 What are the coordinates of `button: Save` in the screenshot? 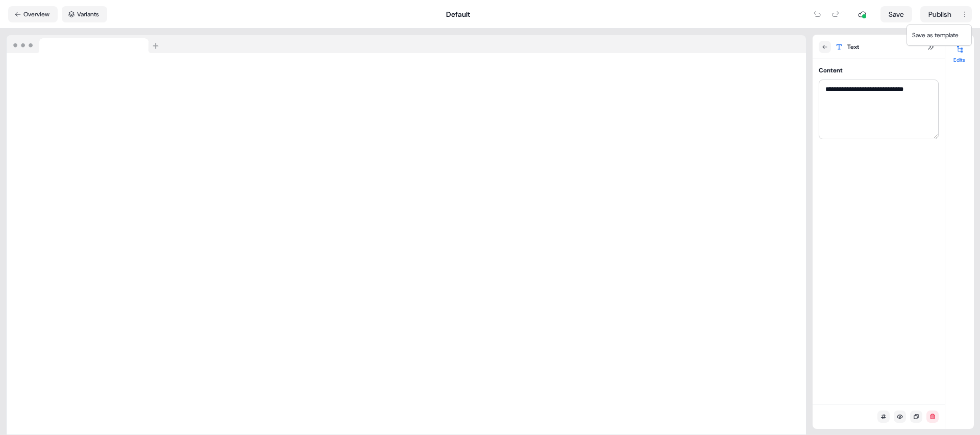 It's located at (896, 14).